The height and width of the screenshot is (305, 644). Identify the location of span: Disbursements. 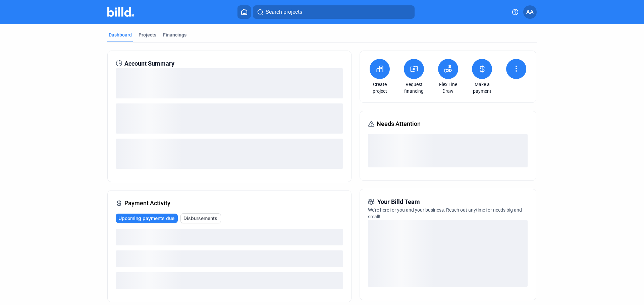
(200, 218).